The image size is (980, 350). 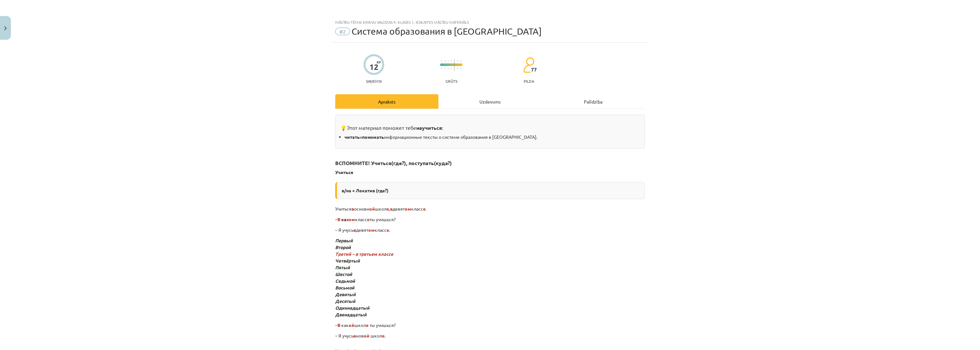 What do you see at coordinates (394, 163) in the screenshot?
I see `b: ВСПОМНИТЕ! Учиться(где?), поступать(куда?)` at bounding box center [394, 163].